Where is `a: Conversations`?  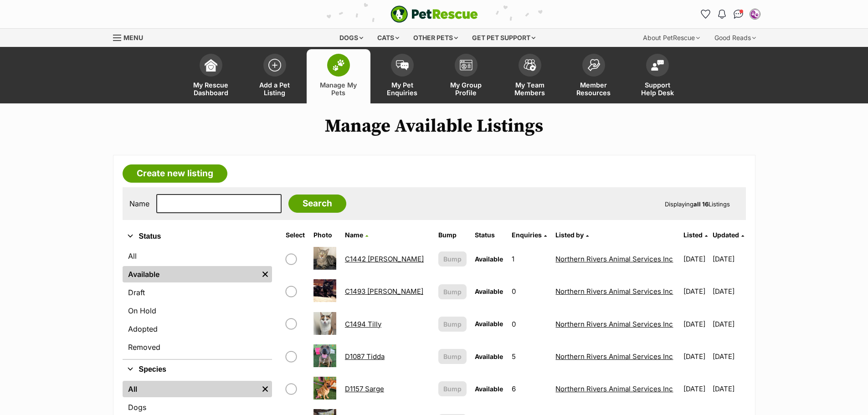 a: Conversations is located at coordinates (739, 14).